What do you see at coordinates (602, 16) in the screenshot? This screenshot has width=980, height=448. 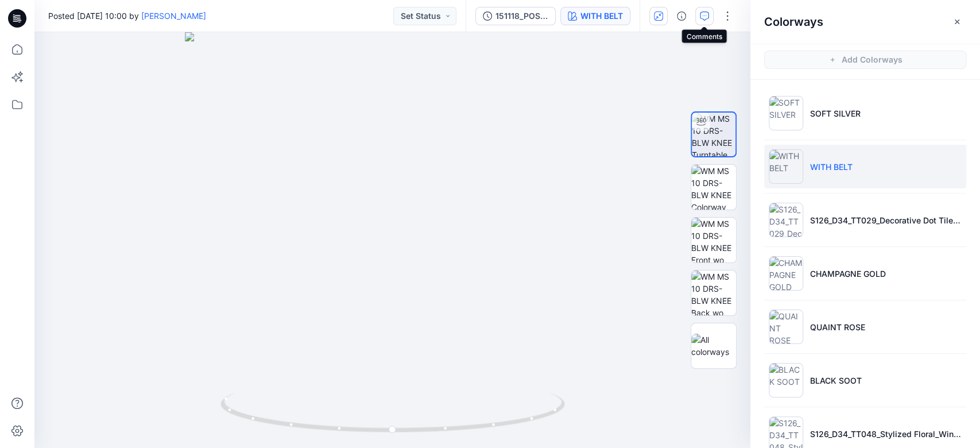 I see `div: WITH BELT` at bounding box center [602, 16].